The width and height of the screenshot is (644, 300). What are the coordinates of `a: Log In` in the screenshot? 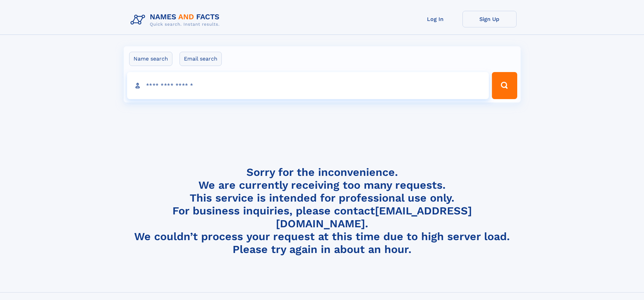 It's located at (435, 19).